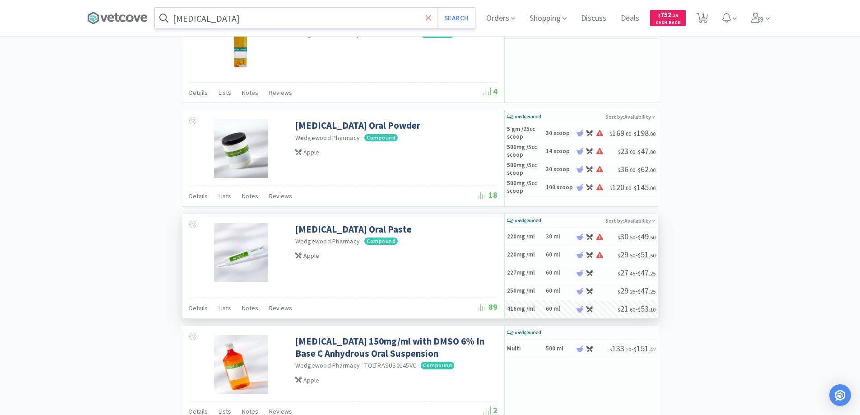 This screenshot has width=860, height=415. Describe the element at coordinates (840, 395) in the screenshot. I see `div: Open Intercom Messenger` at that location.